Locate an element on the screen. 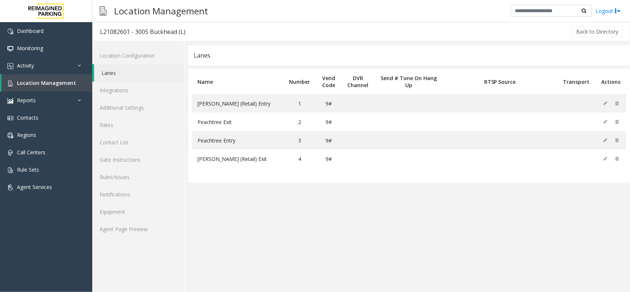  span: Monitoring is located at coordinates (30, 48).